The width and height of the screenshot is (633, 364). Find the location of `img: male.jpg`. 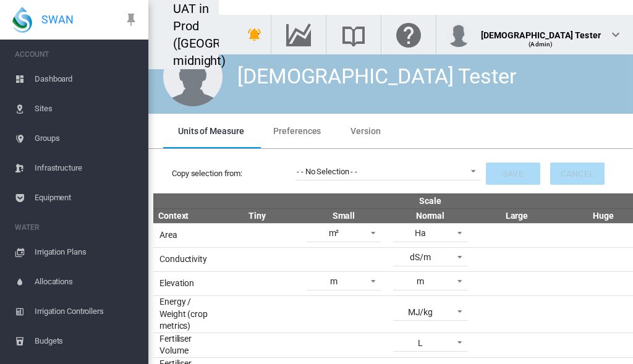

img: male.jpg is located at coordinates (193, 76).